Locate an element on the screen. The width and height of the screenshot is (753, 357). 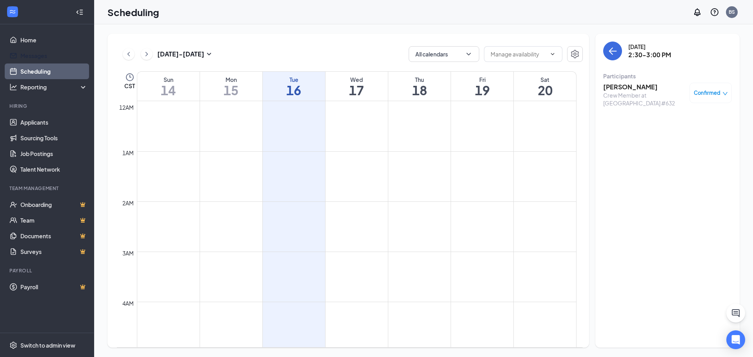
div: 3am is located at coordinates (128, 253).